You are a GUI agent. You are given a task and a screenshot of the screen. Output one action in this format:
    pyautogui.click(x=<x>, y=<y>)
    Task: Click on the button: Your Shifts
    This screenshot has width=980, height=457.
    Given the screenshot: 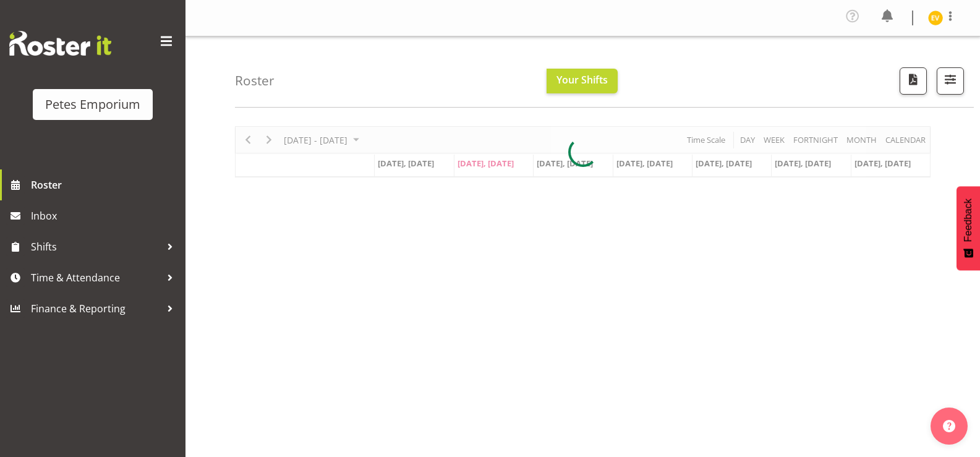 What is the action you would take?
    pyautogui.click(x=581, y=81)
    